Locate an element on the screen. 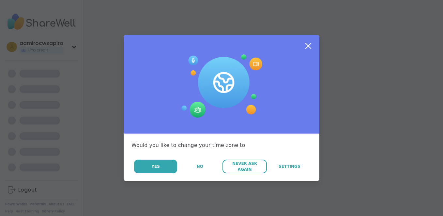 The height and width of the screenshot is (216, 443). img: Session Experience is located at coordinates (222, 86).